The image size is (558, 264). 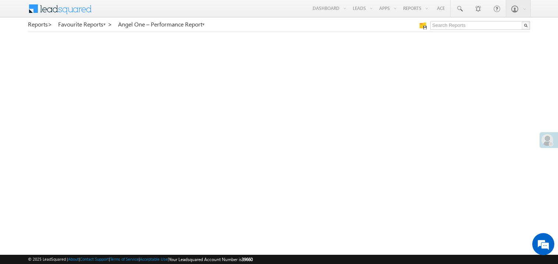 I want to click on a: Favourite Reports >, so click(x=85, y=24).